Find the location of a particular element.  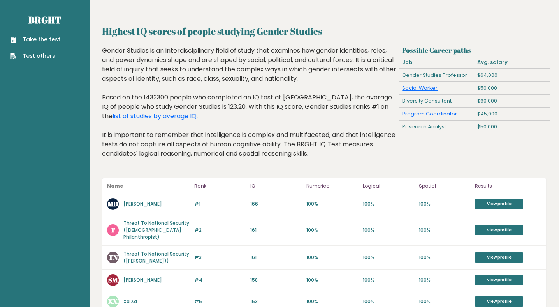

a: Xd Xd is located at coordinates (130, 301).